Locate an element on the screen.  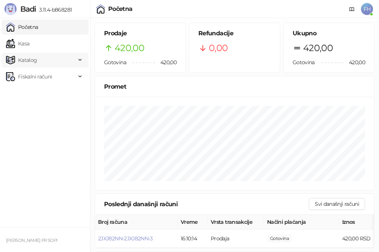
th: Načini plaćanja is located at coordinates (301, 222).